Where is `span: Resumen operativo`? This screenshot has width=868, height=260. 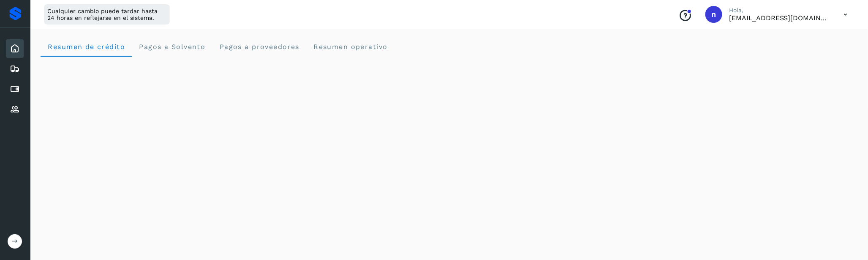
span: Resumen operativo is located at coordinates (350, 46).